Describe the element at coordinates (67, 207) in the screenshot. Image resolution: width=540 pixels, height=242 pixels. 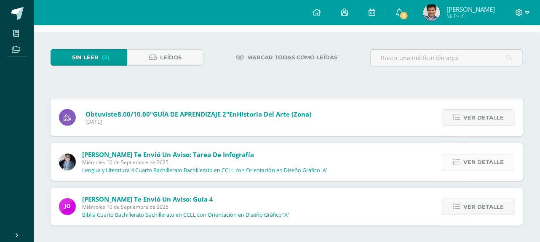
I see `img: 6614adf7432e56e5c9e182f11abb21f1.png` at that location.